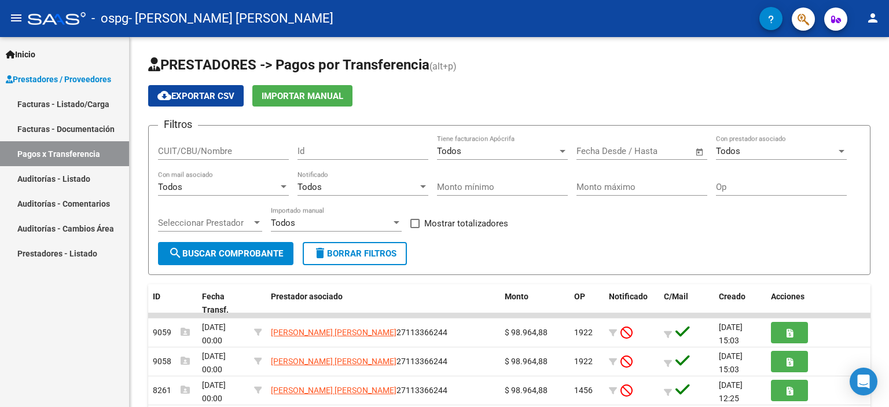  Describe the element at coordinates (171, 361) in the screenshot. I see `span: 9058` at that location.